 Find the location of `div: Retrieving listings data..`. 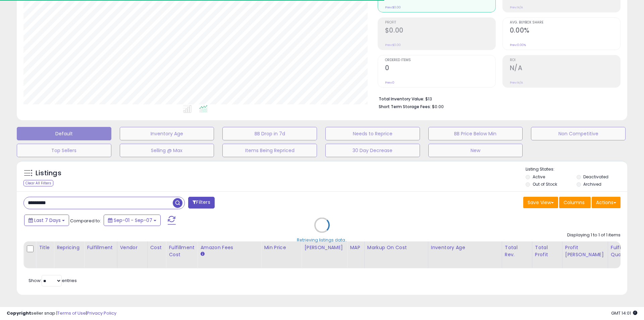

div: Retrieving listings data.. is located at coordinates (322, 240).